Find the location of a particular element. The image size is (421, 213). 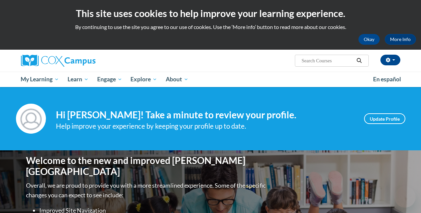

a: Engage is located at coordinates (110, 79).